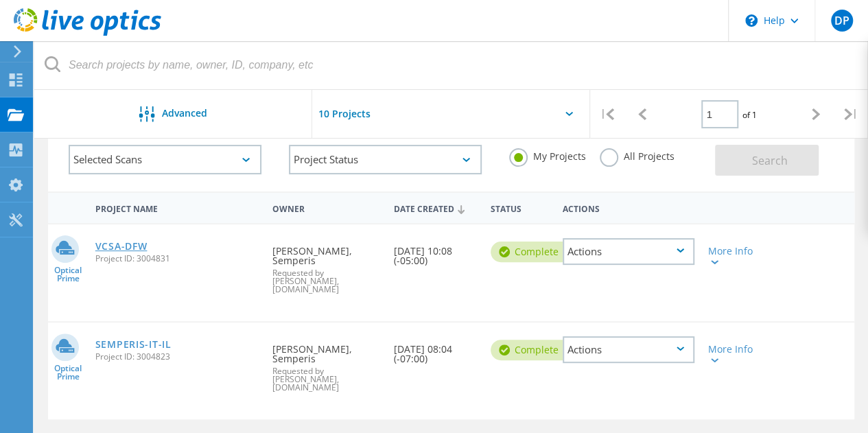  Describe the element at coordinates (767, 160) in the screenshot. I see `button: Search` at that location.